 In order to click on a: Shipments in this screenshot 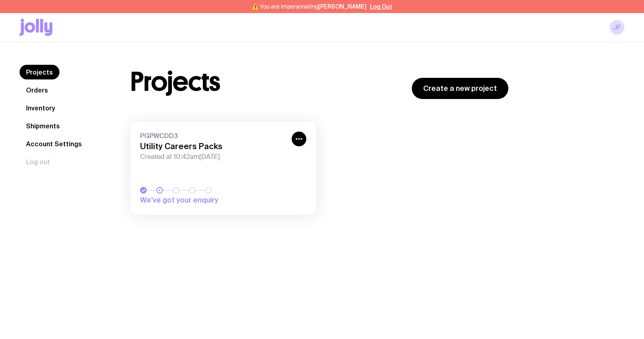, I will do `click(43, 126)`.